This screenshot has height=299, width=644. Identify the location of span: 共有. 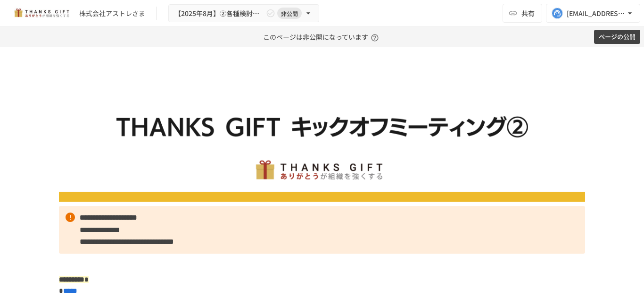
(528, 13).